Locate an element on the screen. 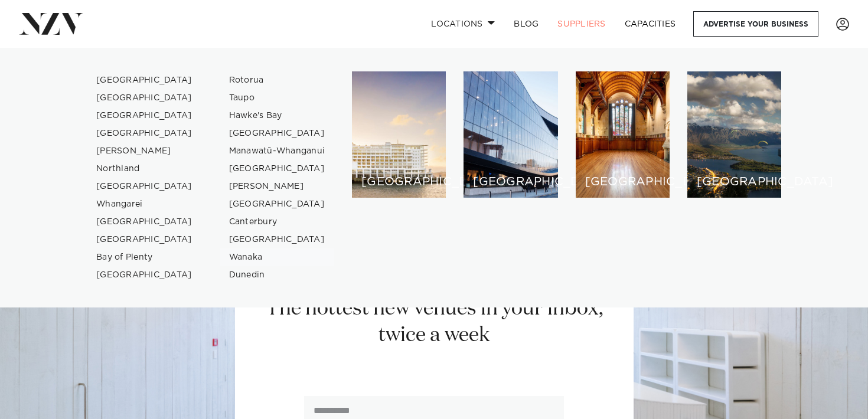 Image resolution: width=868 pixels, height=419 pixels. a: Capacities is located at coordinates (651, 24).